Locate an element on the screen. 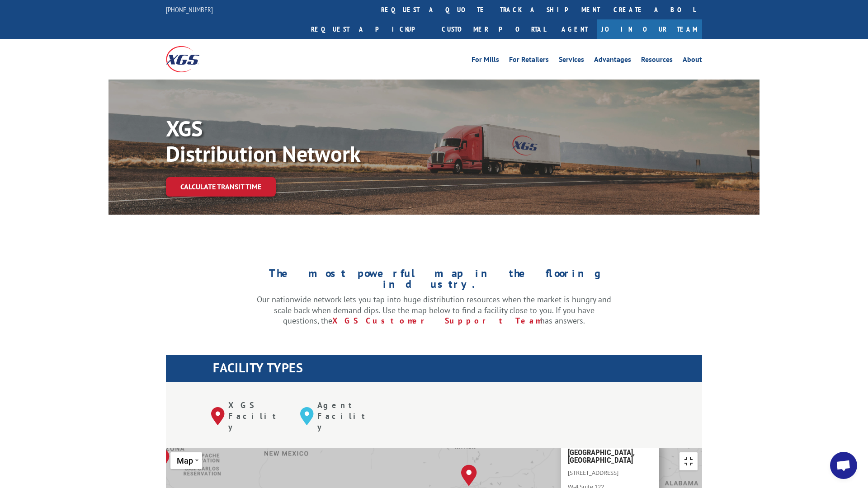 This screenshot has width=868, height=488. a: Customer Portal is located at coordinates (494, 29).